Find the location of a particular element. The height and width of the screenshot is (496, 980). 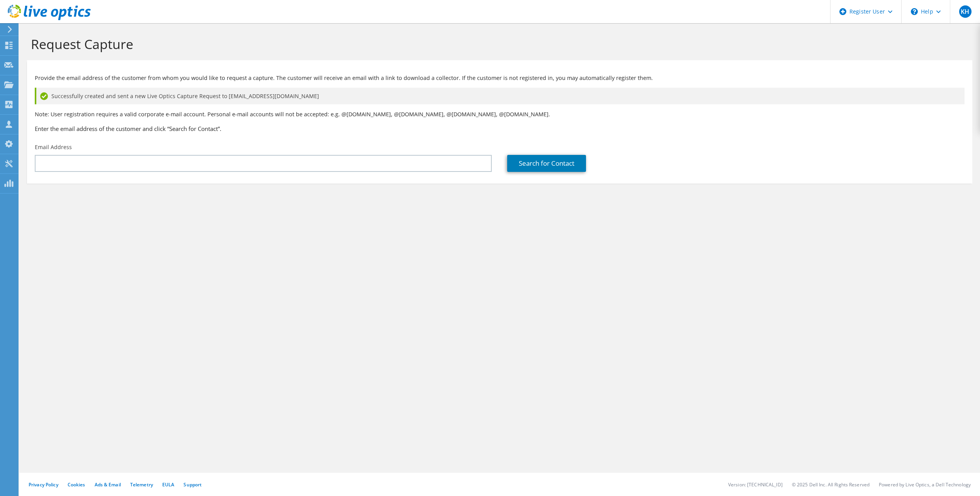

h1: Request Capture is located at coordinates (498, 44).